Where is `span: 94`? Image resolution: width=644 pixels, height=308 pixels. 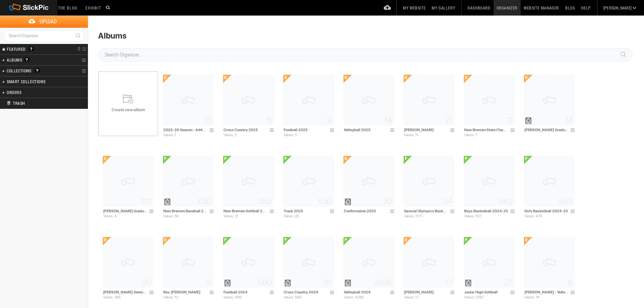 span: 94 is located at coordinates (448, 201).